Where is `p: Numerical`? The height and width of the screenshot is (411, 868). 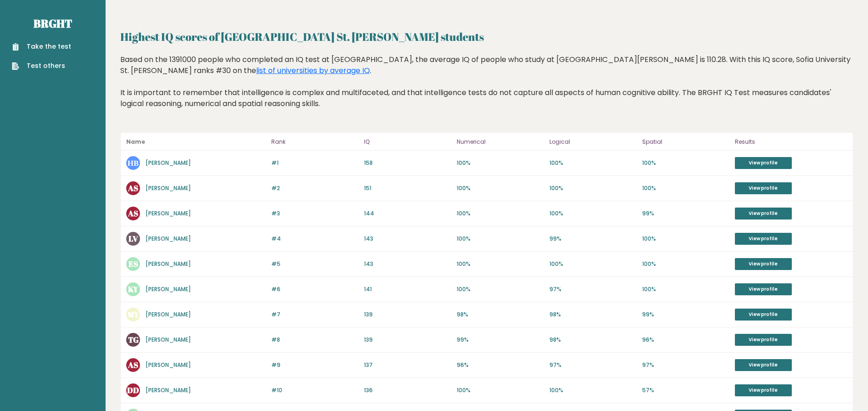
p: Numerical is located at coordinates (500, 142).